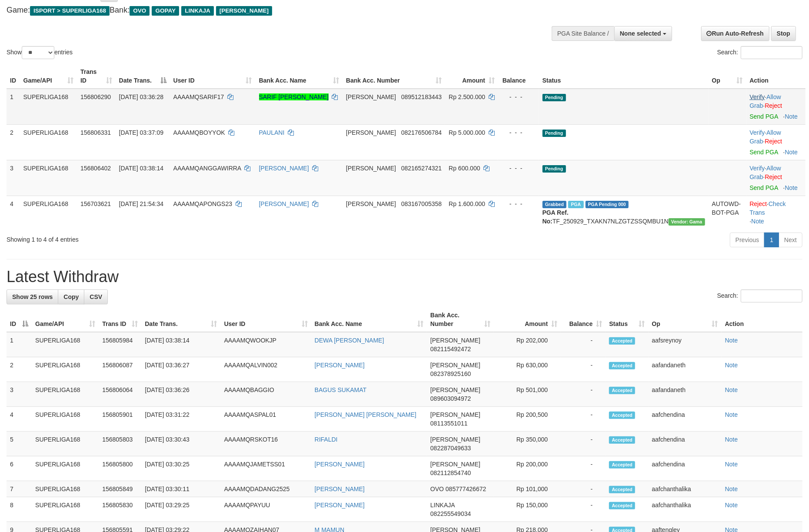  Describe the element at coordinates (528, 345) in the screenshot. I see `td: Rp 202,000` at that location.